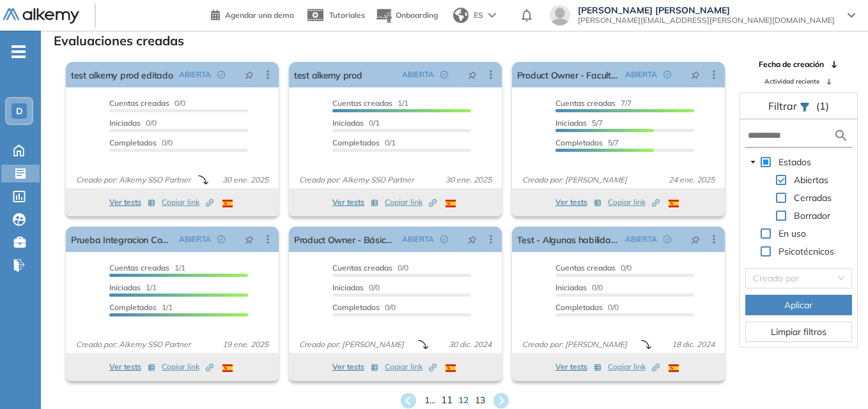 The width and height of the screenshot is (868, 409). Describe the element at coordinates (823, 106) in the screenshot. I see `span: (1)` at that location.